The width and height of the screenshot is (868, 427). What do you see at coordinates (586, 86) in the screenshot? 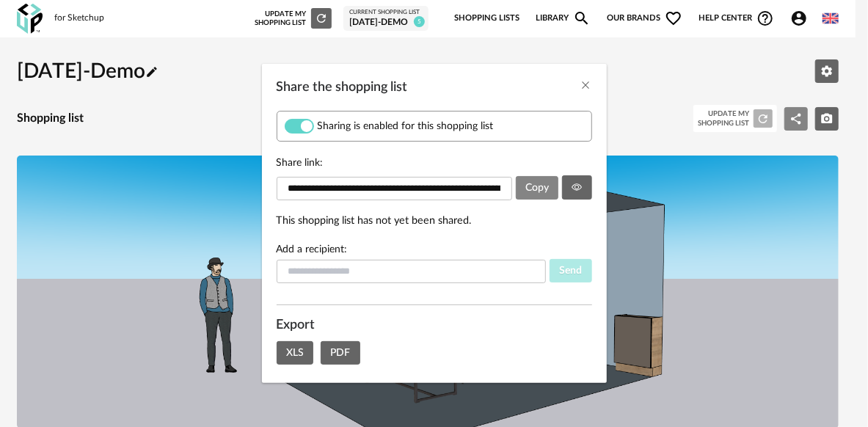
I see `button: Close` at bounding box center [586, 86].